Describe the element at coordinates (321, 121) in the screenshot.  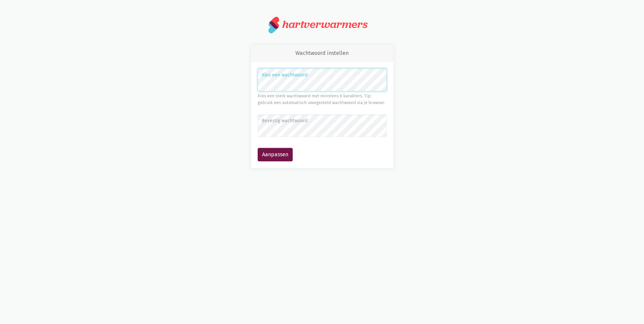
I see `label: Bevestig wachtwoord` at that location.